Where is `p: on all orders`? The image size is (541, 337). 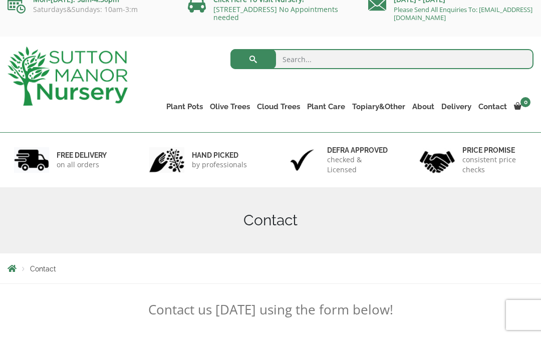 p: on all orders is located at coordinates (82, 165).